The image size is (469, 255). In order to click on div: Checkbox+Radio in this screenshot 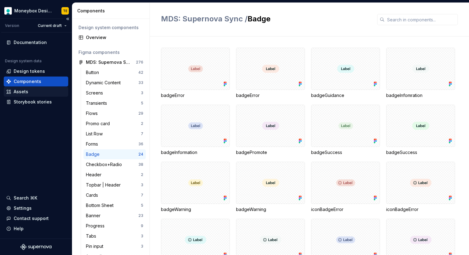, I will do `click(105, 165)`.